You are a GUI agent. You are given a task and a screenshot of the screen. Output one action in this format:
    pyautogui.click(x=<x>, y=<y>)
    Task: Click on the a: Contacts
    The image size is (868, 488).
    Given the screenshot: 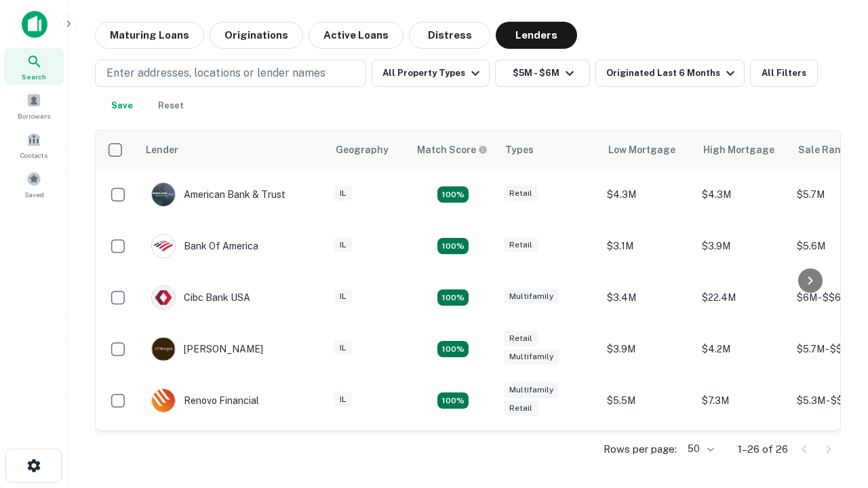 What is the action you would take?
    pyautogui.click(x=34, y=145)
    